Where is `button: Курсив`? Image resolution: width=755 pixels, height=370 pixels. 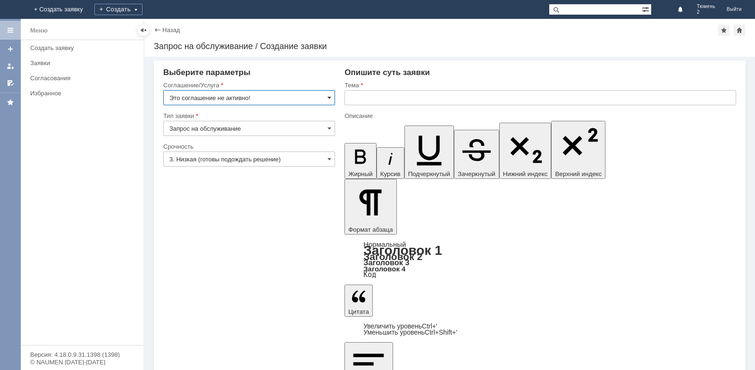
button: Курсив is located at coordinates (390, 163).